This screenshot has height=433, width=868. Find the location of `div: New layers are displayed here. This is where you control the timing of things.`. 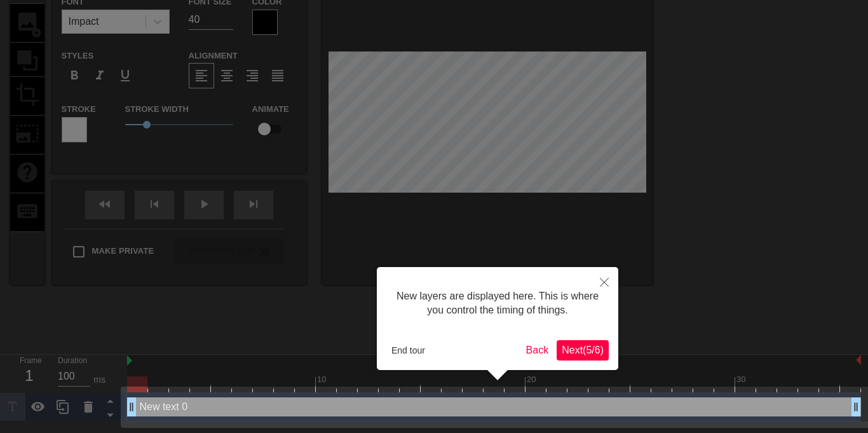

div: New layers are displayed here. This is where you control the timing of things. is located at coordinates (497, 303).